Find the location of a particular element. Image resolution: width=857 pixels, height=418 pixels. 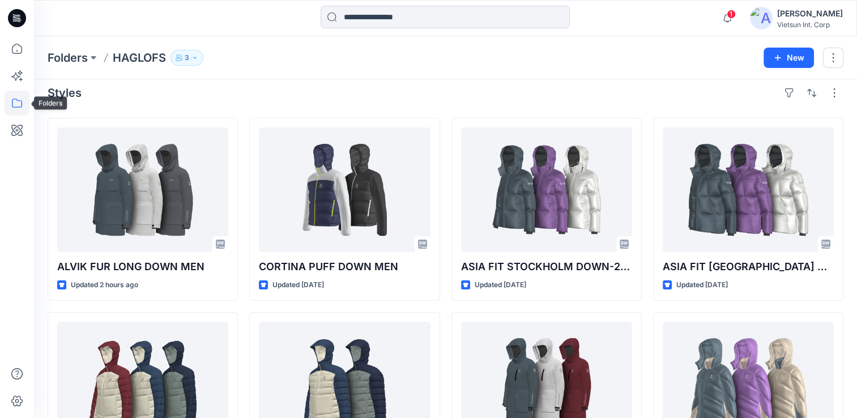

a: ASIA FIT STOCKHOLM DOWN-2-WOMEN-OP2 is located at coordinates (547, 190).